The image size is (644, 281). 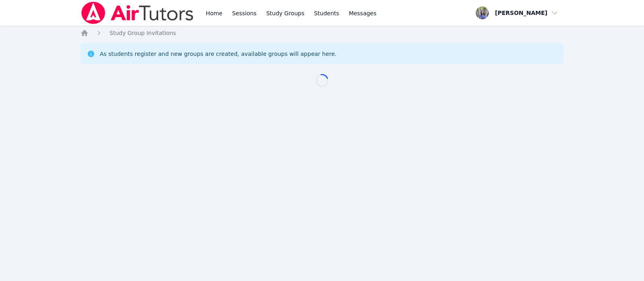 What do you see at coordinates (137, 13) in the screenshot?
I see `img: Air Tutors` at bounding box center [137, 13].